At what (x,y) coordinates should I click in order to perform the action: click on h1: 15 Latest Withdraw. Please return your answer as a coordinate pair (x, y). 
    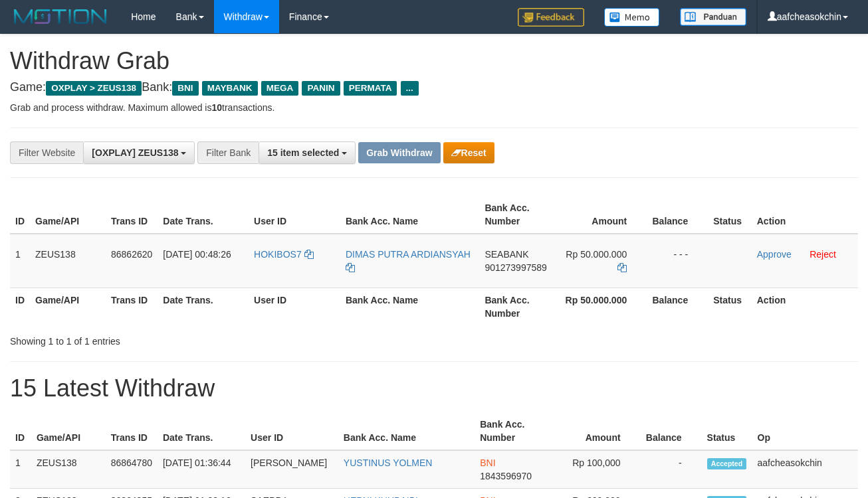
    Looking at the image, I should click on (434, 389).